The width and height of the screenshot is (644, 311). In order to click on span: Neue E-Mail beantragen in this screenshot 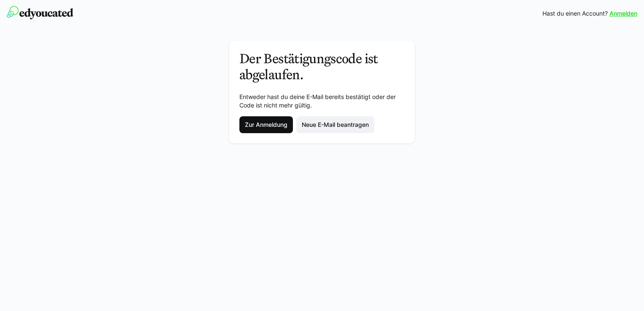, I will do `click(335, 125)`.